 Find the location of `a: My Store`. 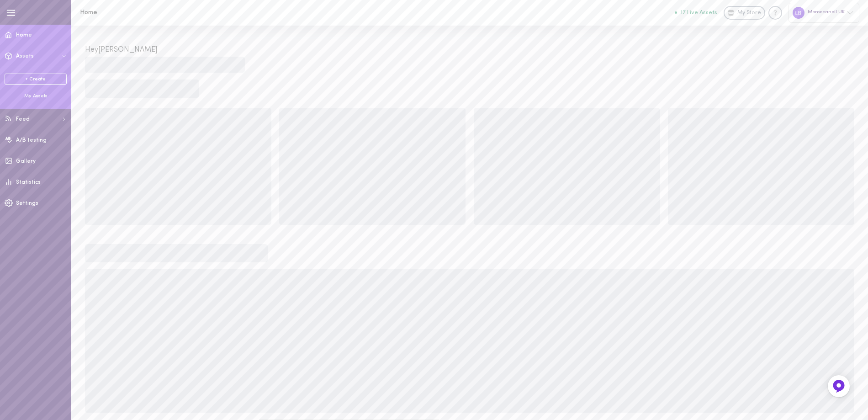

a: My Store is located at coordinates (744, 13).